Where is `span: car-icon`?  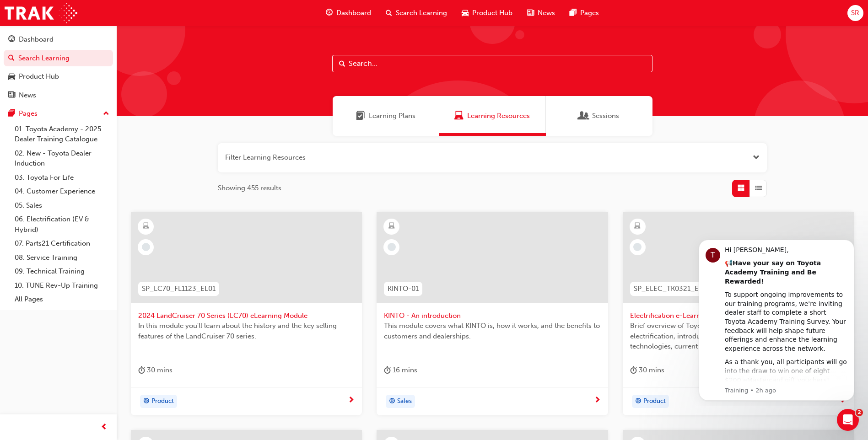 span: car-icon is located at coordinates (11, 77).